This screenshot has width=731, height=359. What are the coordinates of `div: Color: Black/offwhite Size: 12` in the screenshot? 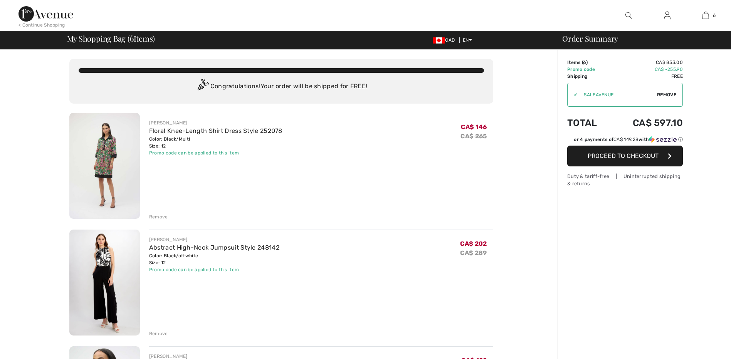 It's located at (214, 259).